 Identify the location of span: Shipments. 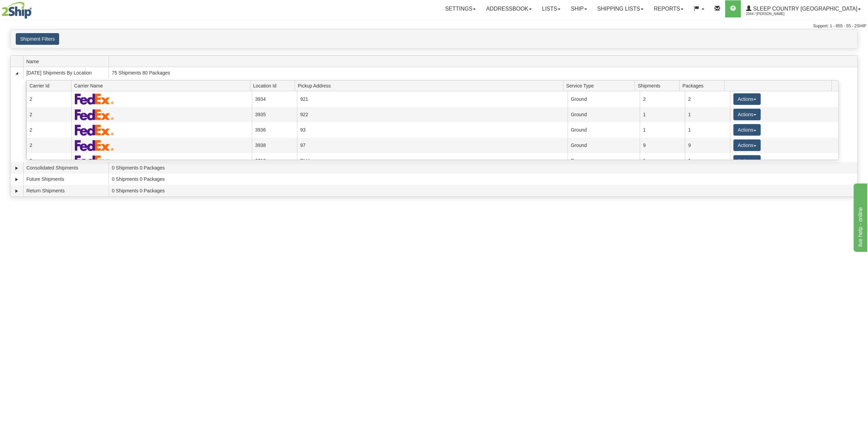
(658, 85).